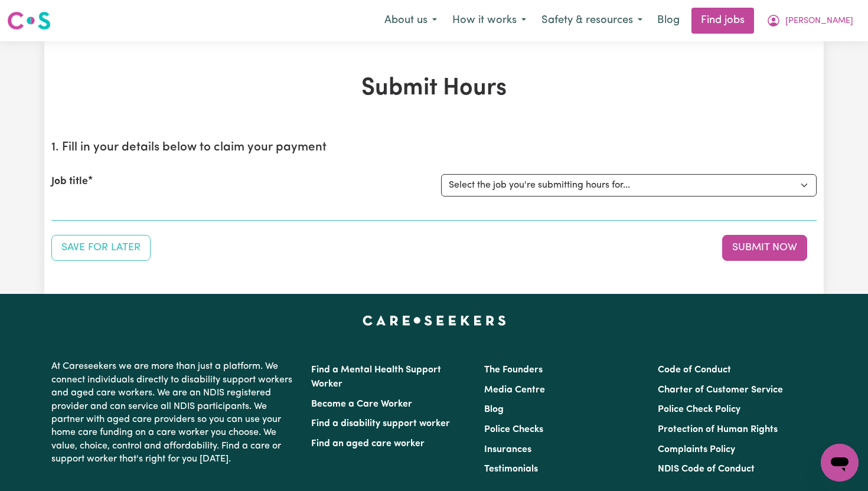 The height and width of the screenshot is (491, 868). What do you see at coordinates (411, 21) in the screenshot?
I see `button: About us` at bounding box center [411, 21].